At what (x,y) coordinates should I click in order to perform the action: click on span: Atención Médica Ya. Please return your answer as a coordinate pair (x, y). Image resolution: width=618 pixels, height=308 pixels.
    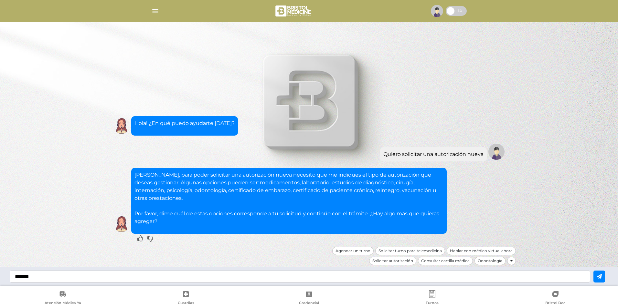
    Looking at the image, I should click on (63, 304).